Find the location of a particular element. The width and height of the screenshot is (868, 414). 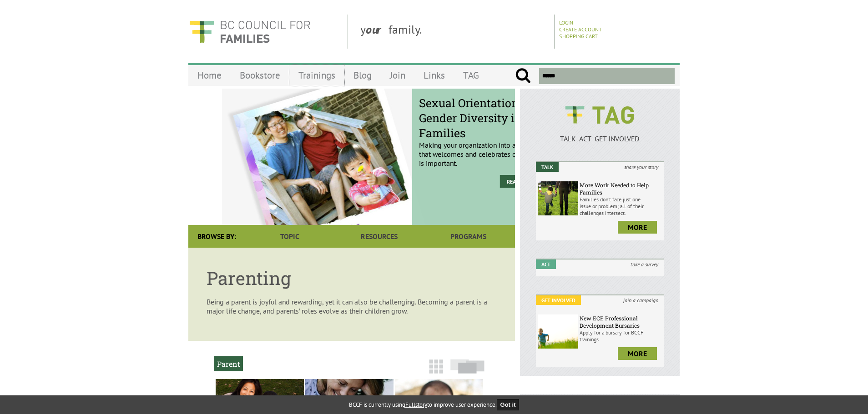

a: Grid View is located at coordinates (436, 371).